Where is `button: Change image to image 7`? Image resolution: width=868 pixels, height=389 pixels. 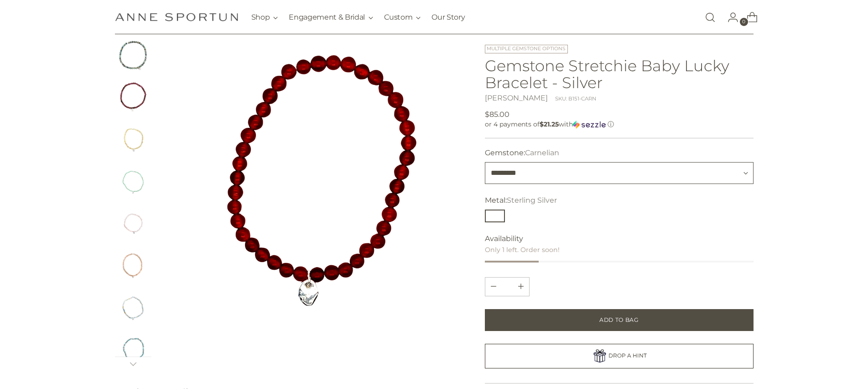
button: Change image to image 7 is located at coordinates (133, 308).